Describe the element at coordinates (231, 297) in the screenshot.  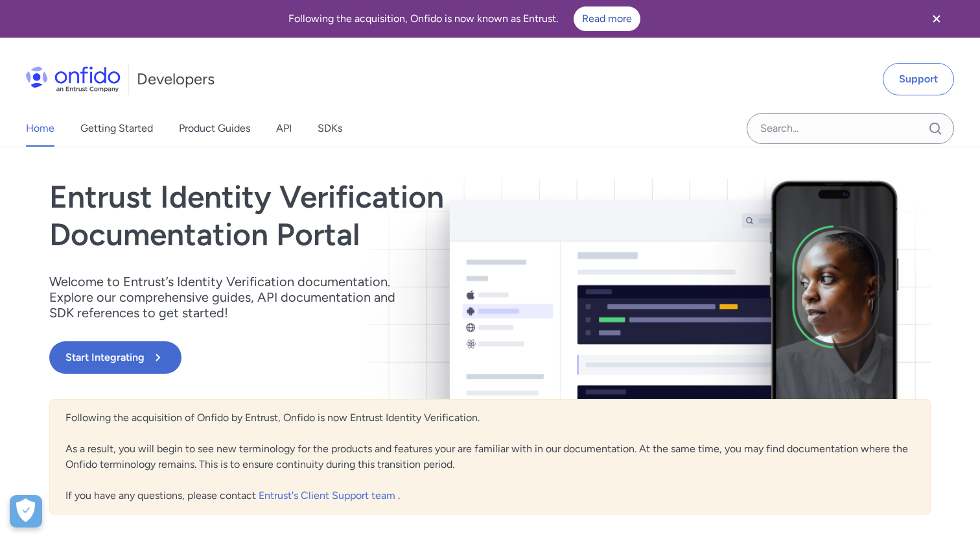
I see `p: Welcome to Entrust’s Identity Verification documentation. Explore our comprehensive guides, API d...` at that location.